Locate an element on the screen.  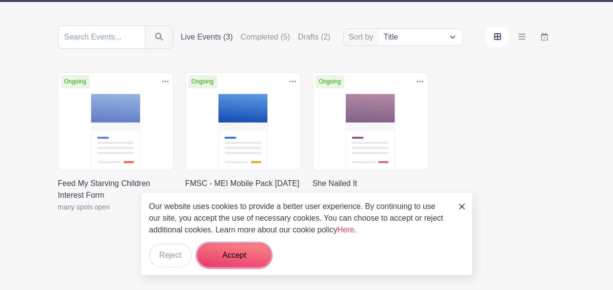
div: filters is located at coordinates (256, 37).